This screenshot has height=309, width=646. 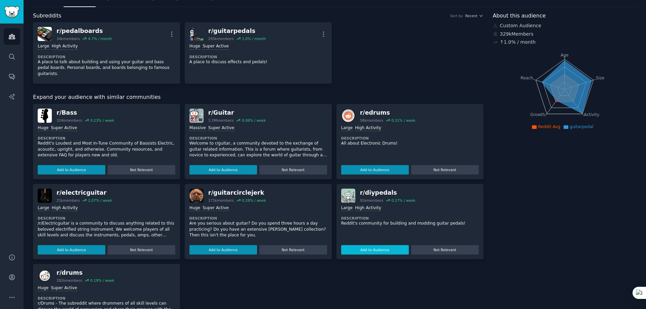 What do you see at coordinates (410, 144) in the screenshot?
I see `p: All about Electronic Drums!` at bounding box center [410, 144].